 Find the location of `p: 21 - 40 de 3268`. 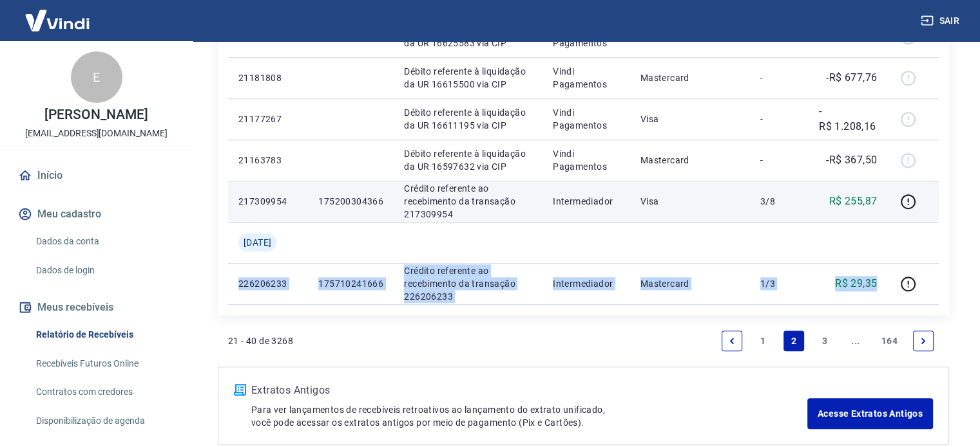

p: 21 - 40 de 3268 is located at coordinates (261, 341).